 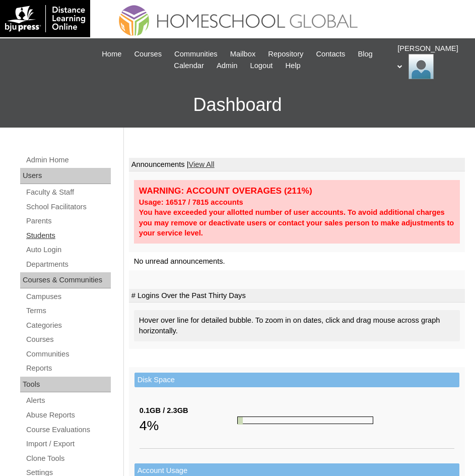 What do you see at coordinates (189, 66) in the screenshot?
I see `a: Calendar` at bounding box center [189, 66].